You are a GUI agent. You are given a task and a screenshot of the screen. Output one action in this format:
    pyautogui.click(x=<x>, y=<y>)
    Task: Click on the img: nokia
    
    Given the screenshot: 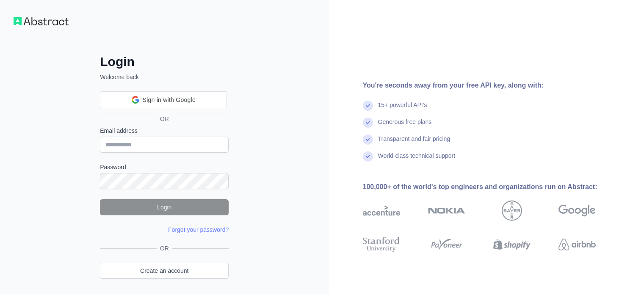 What is the action you would take?
    pyautogui.click(x=447, y=211)
    